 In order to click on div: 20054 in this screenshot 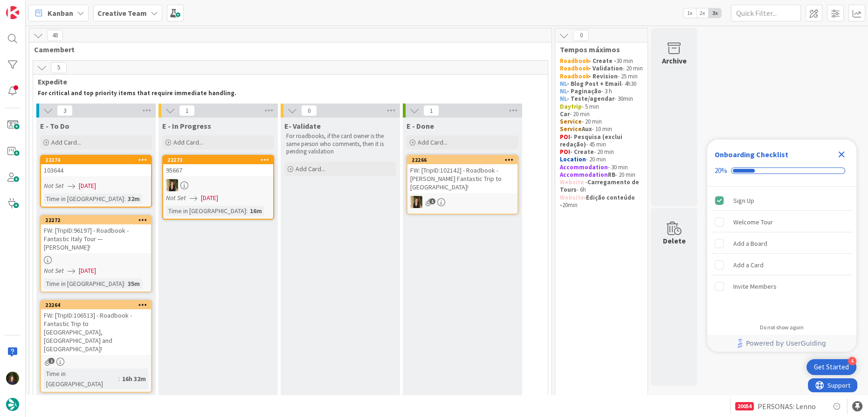, I will do `click(745, 406)`.